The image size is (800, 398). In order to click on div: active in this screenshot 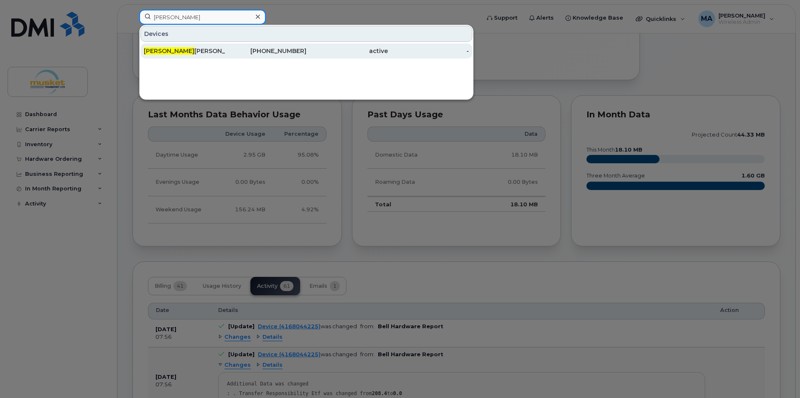, I will do `click(347, 51)`.